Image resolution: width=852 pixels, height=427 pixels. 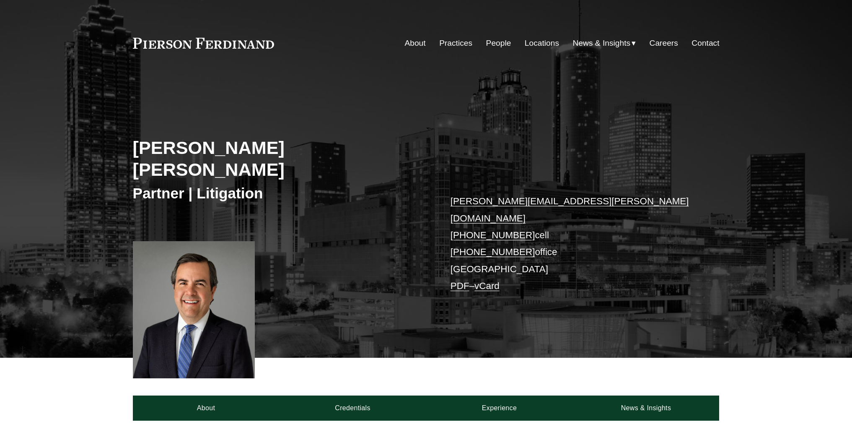 I want to click on a: PDF, so click(x=460, y=286).